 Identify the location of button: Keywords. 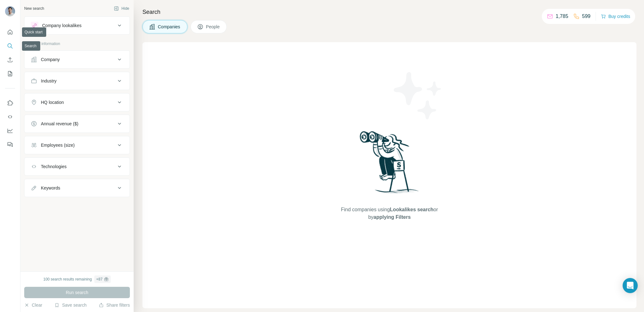
(77, 188).